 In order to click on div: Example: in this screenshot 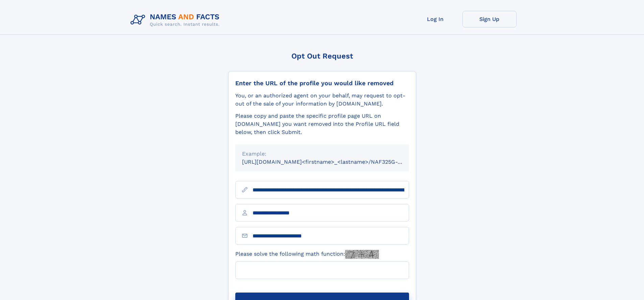, I will do `click(322, 154)`.